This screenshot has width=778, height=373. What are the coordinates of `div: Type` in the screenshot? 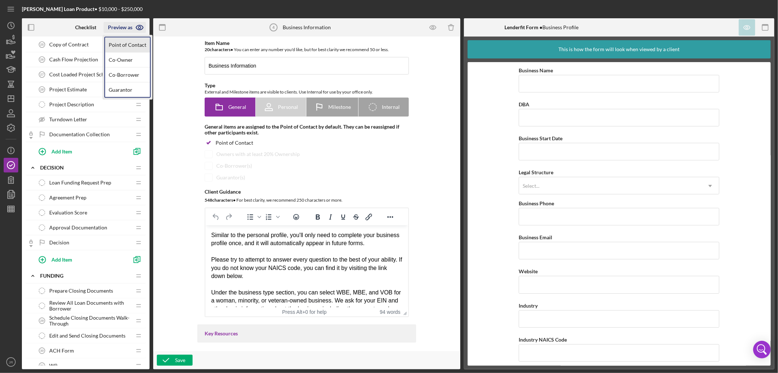 It's located at (307, 85).